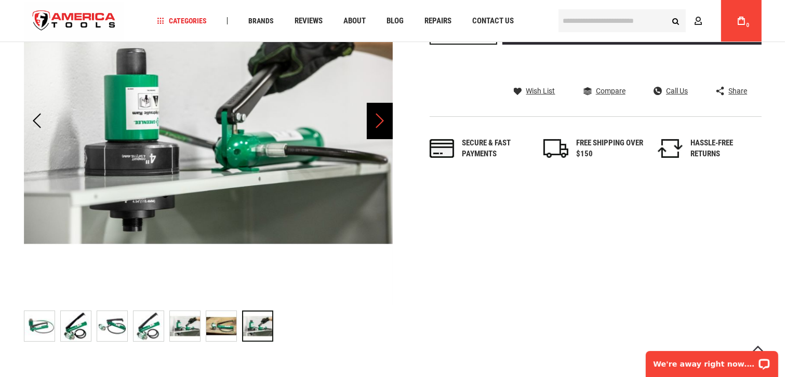  What do you see at coordinates (535, 91) in the screenshot?
I see `a: Wish List` at bounding box center [535, 91].